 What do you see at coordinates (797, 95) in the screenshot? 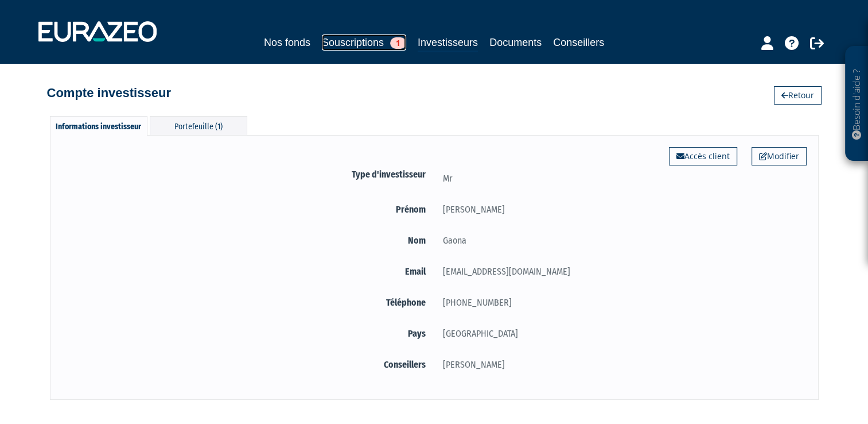
I see `a: Retour` at bounding box center [797, 95].